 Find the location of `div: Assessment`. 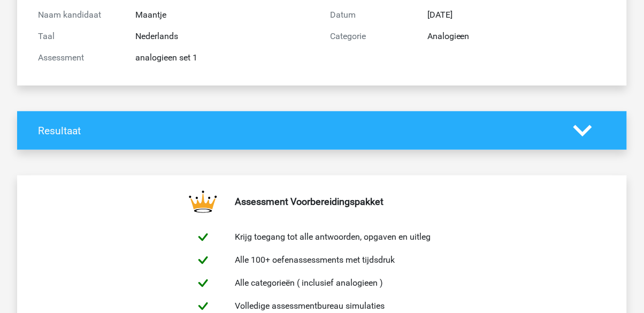

div: Assessment is located at coordinates (79, 58).